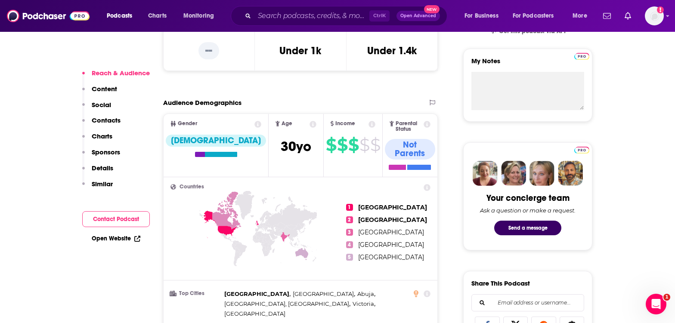 The width and height of the screenshot is (675, 323). Describe the element at coordinates (98, 172) in the screenshot. I see `button: Details` at that location.